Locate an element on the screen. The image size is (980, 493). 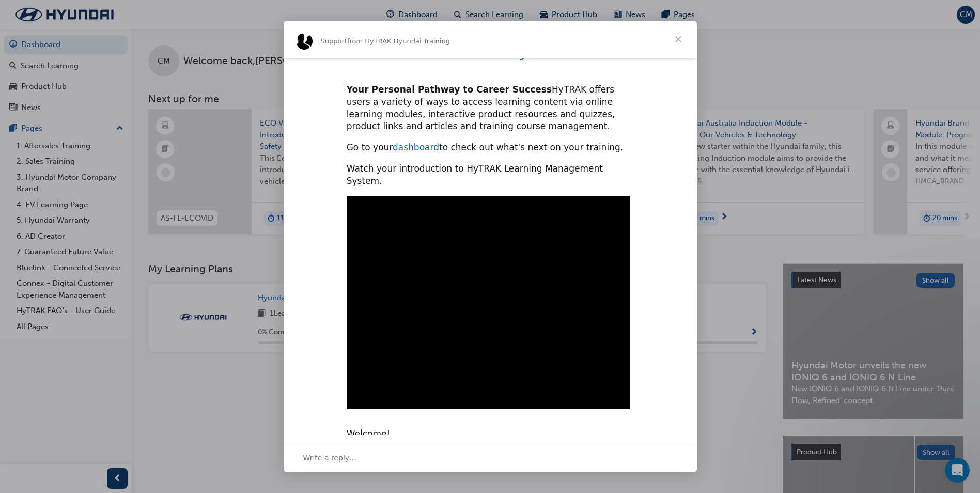
span: Write a reply… is located at coordinates (330, 458).